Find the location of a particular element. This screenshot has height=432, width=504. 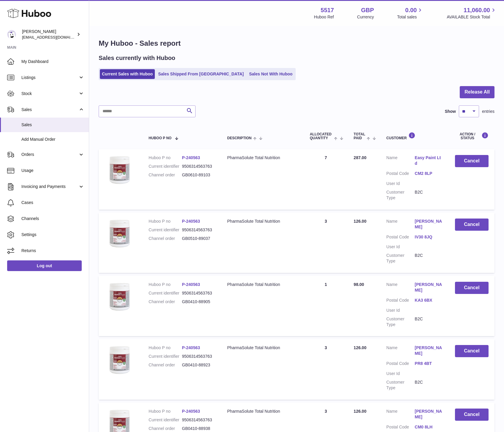

dd: GB0410-88923 is located at coordinates (199, 365).